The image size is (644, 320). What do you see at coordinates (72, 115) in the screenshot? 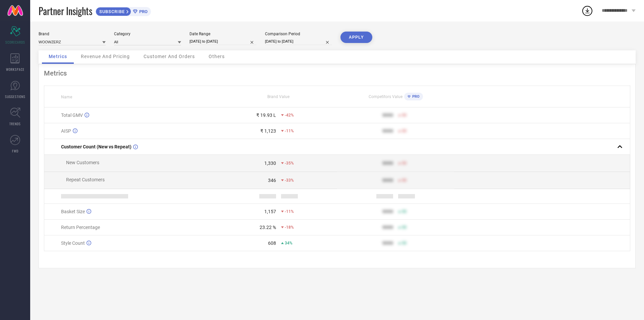
I see `span: Total GMV` at bounding box center [72, 115].